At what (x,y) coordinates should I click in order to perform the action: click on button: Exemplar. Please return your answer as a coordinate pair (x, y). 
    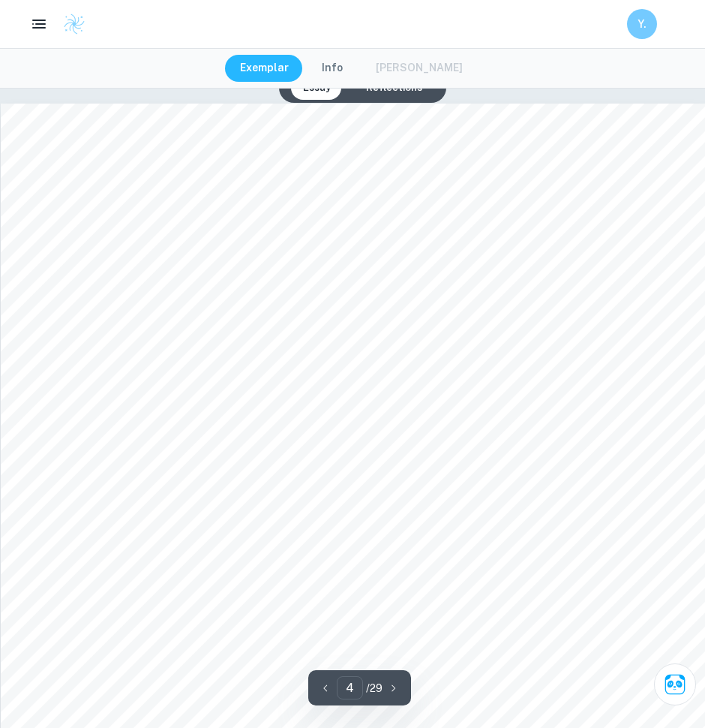
    Looking at the image, I should click on (264, 69).